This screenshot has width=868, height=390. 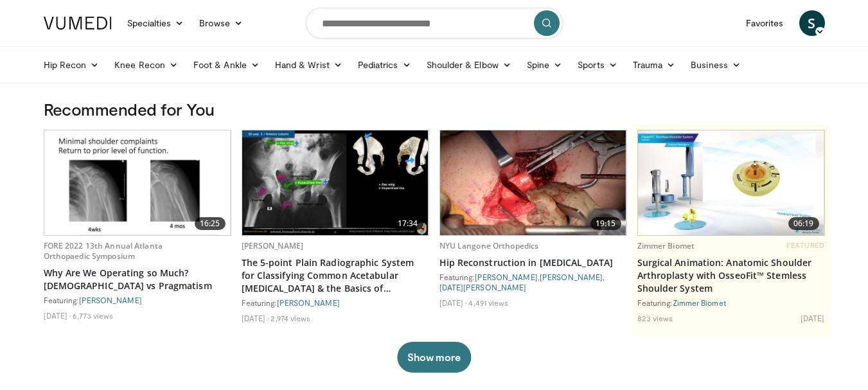 What do you see at coordinates (385, 65) in the screenshot?
I see `a: Pediatrics` at bounding box center [385, 65].